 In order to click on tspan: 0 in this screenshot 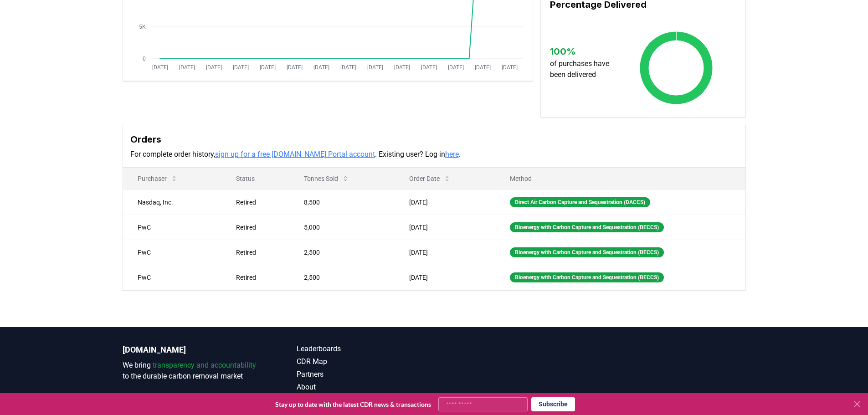, I will do `click(144, 59)`.